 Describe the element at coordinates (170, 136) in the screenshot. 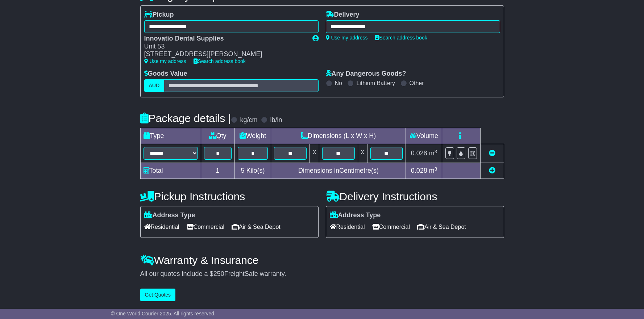

I see `td: Type` at that location.